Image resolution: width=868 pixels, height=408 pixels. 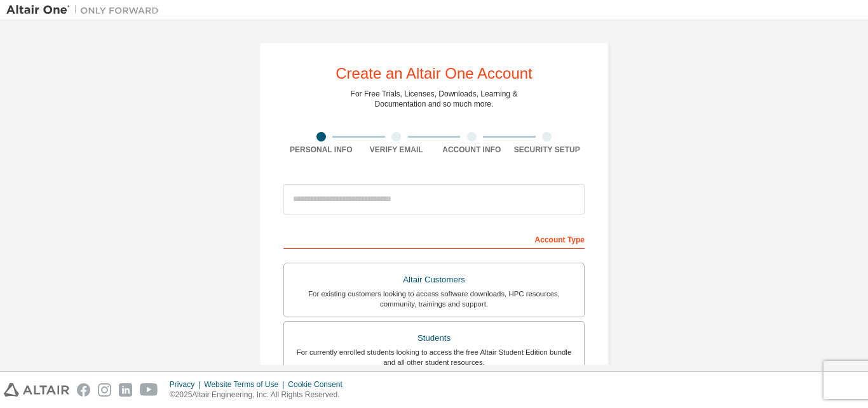 What do you see at coordinates (187, 385) in the screenshot?
I see `div: Privacy` at bounding box center [187, 385].